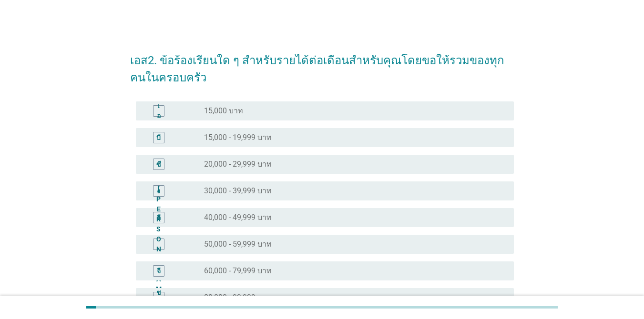 This screenshot has height=319, width=644. Describe the element at coordinates (159, 297) in the screenshot. I see `font: ชม` at that location.